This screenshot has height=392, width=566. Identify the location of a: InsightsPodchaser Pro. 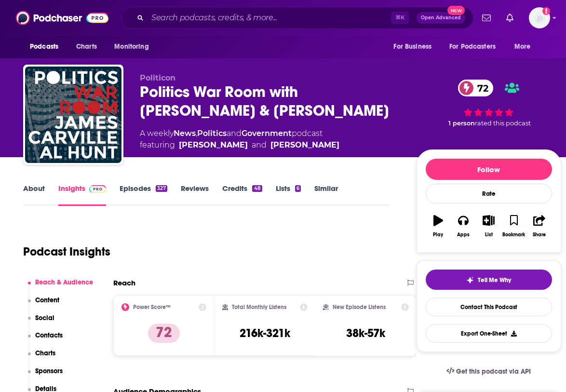
(82, 195).